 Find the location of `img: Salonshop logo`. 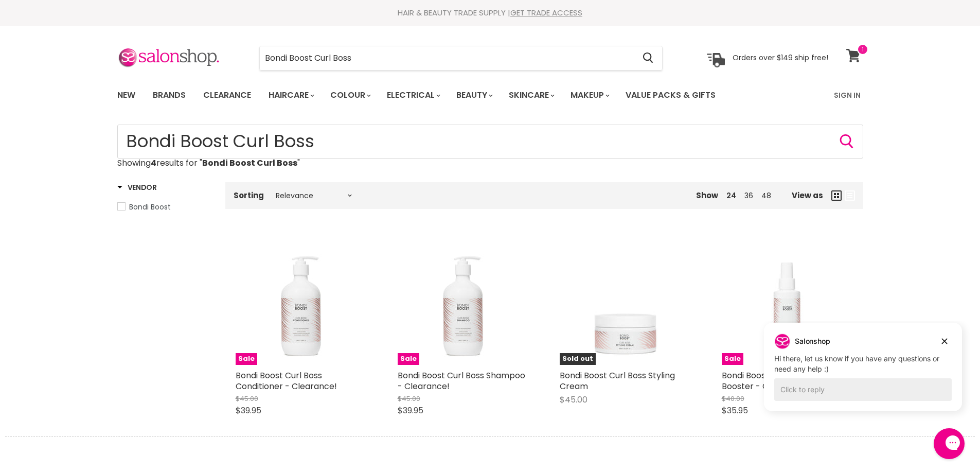

img: Salonshop logo is located at coordinates (26, 20).